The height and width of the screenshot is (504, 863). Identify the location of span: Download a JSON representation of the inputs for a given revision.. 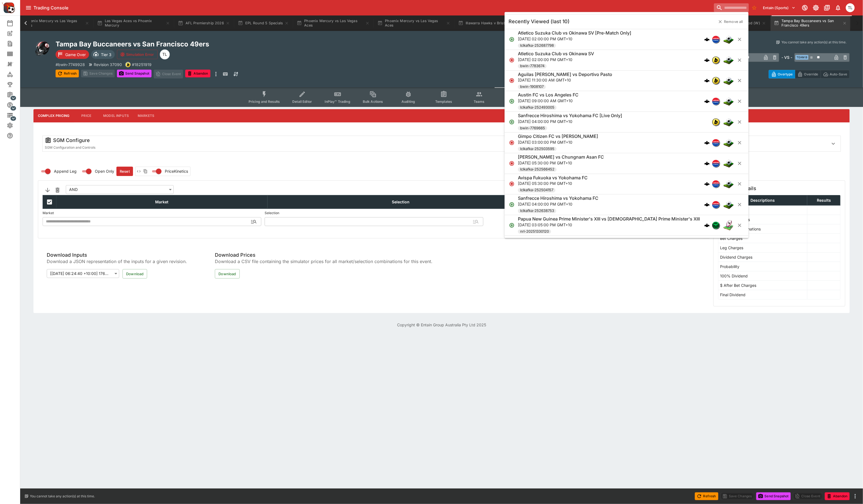
(121, 262).